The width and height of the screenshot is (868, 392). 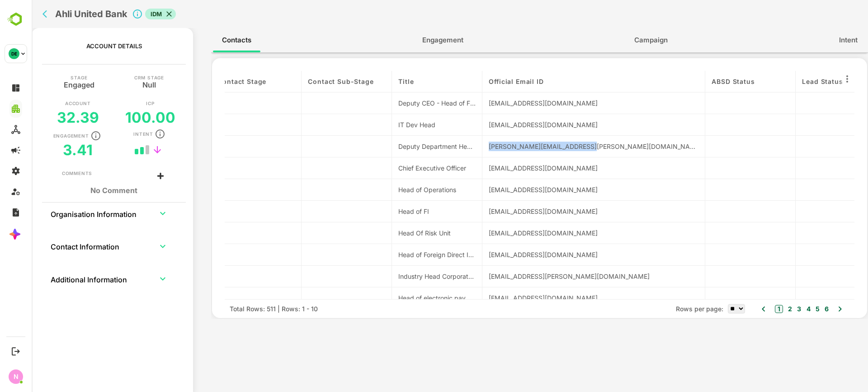 I want to click on span: Official Email ID, so click(x=484, y=81).